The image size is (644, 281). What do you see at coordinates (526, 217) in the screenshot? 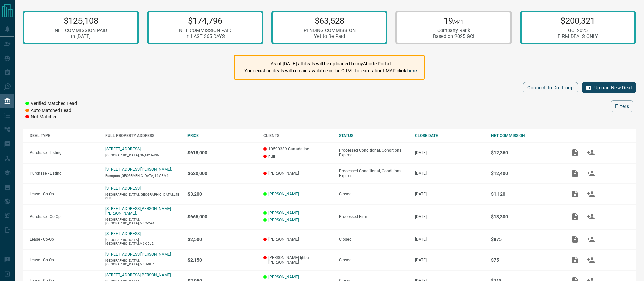
I see `p: $13,300` at bounding box center [526, 217].